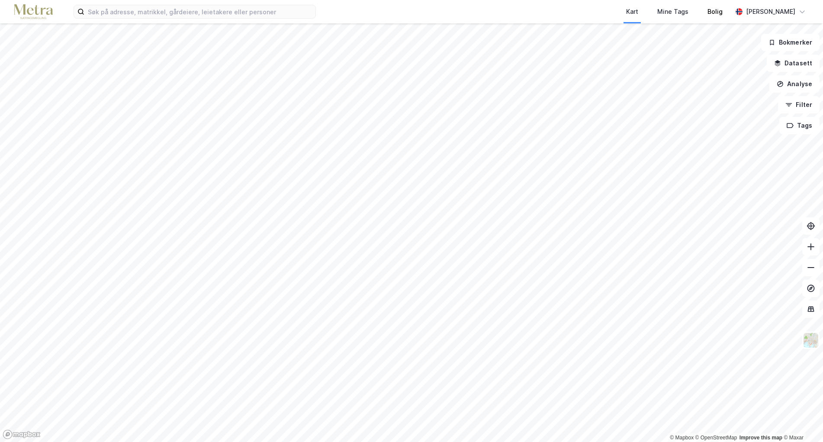  Describe the element at coordinates (794, 84) in the screenshot. I see `button: Analyse` at that location.